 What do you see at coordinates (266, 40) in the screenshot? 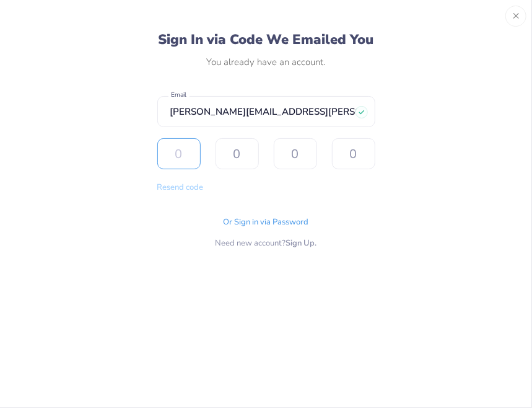
I see `div: Sign In via Code We Emailed You` at bounding box center [266, 40].